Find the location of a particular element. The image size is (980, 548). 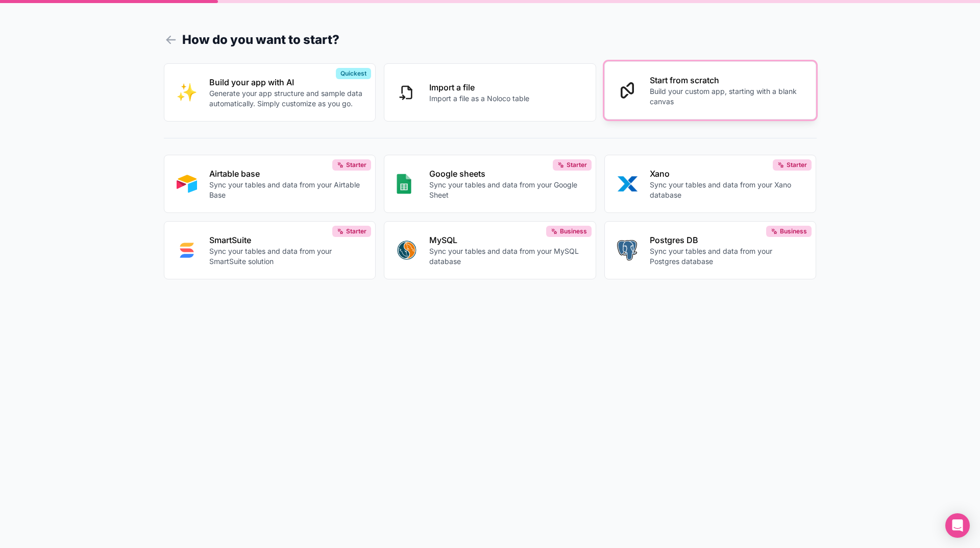

p: Sync your tables and data from your Google Sheet is located at coordinates (507, 190).